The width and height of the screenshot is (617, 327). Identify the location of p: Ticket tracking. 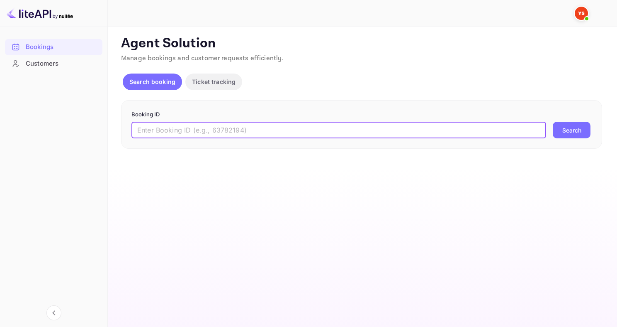
(214, 81).